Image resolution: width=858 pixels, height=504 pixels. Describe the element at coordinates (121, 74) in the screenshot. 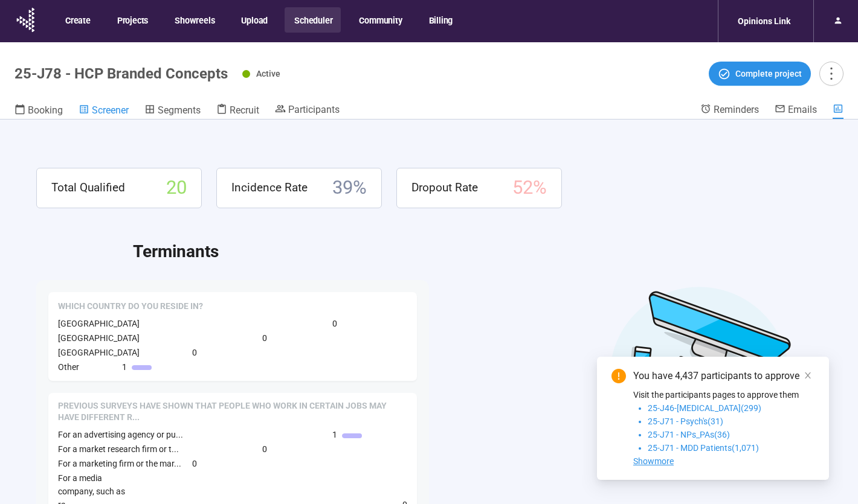

I see `h1: 25-J78 - HCP Branded Concepts` at that location.